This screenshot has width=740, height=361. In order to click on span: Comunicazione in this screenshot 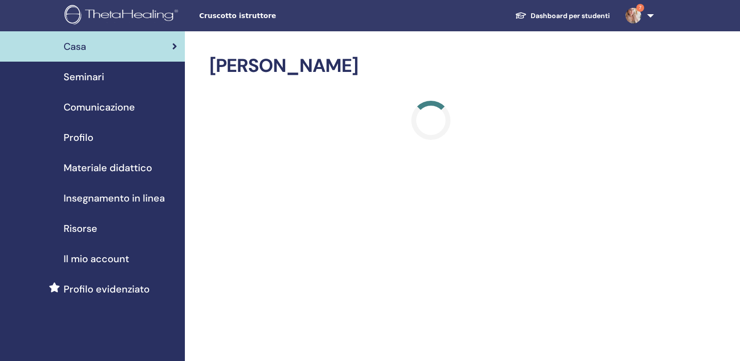, I will do `click(99, 107)`.